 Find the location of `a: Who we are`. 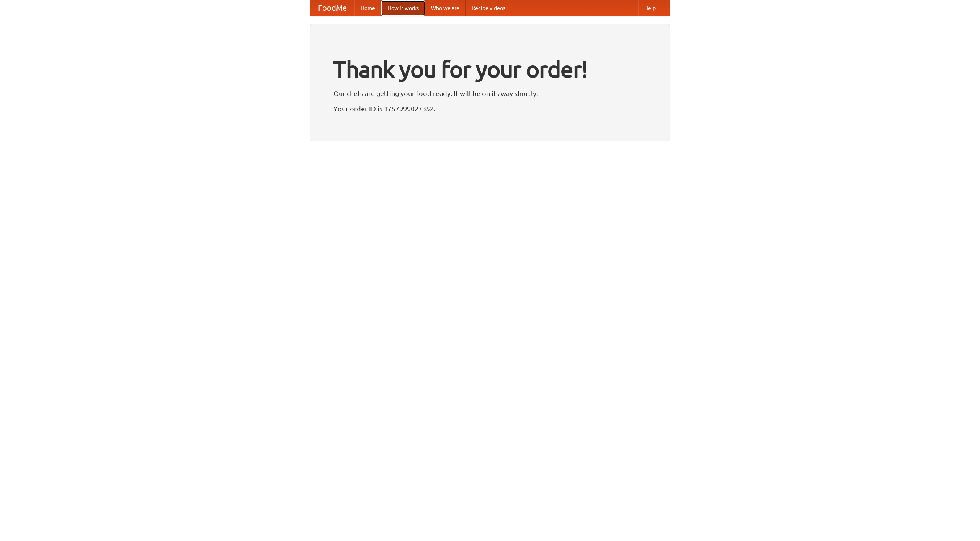

a: Who we are is located at coordinates (445, 8).